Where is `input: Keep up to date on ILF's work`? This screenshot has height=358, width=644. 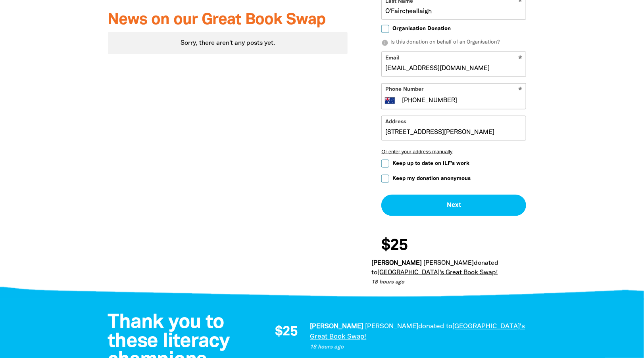 input: Keep up to date on ILF's work is located at coordinates (385, 164).